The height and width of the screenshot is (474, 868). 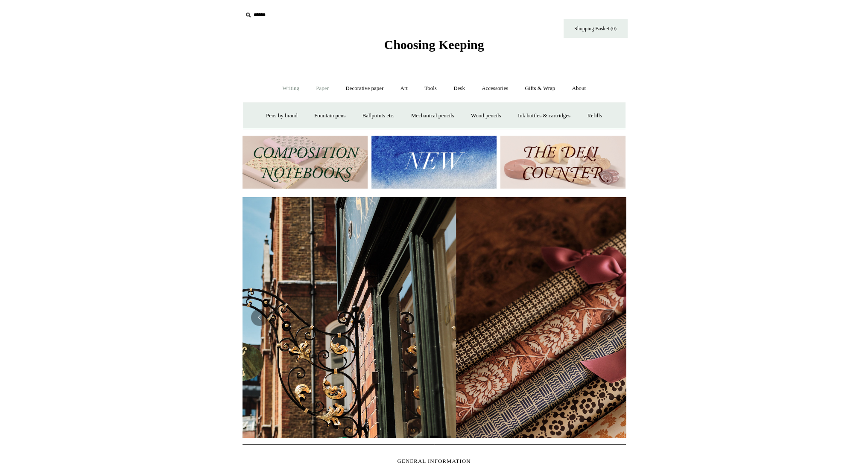 I want to click on a: Accessories, so click(x=494, y=88).